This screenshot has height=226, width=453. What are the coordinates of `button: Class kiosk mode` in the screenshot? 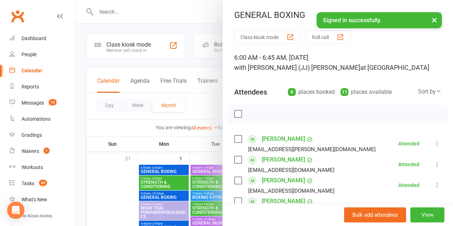 It's located at (267, 37).